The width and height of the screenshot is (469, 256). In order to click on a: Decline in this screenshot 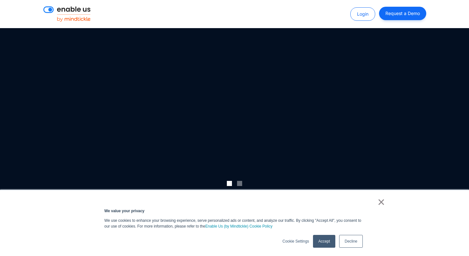, I will do `click(351, 241)`.